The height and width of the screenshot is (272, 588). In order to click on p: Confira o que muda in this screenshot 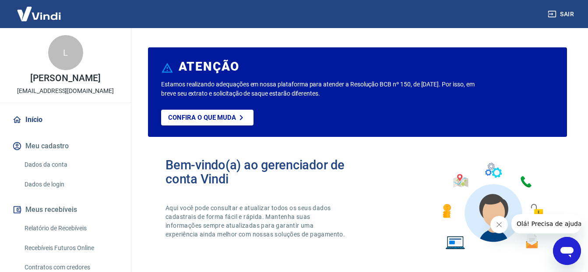, I will do `click(202, 117)`.